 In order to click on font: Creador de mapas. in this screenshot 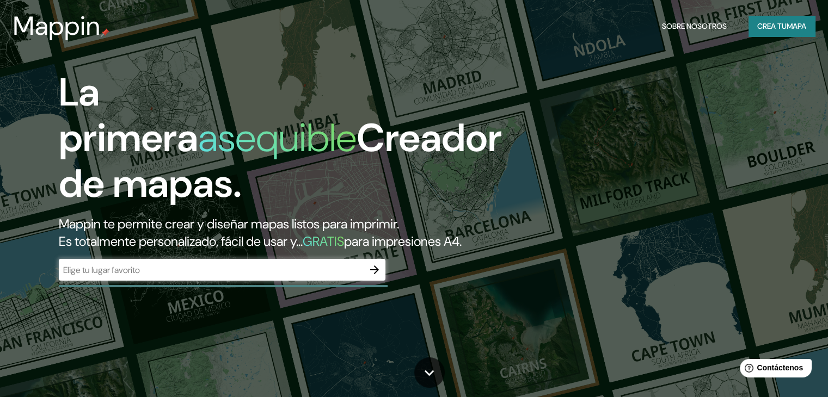, I will do `click(280, 161)`.